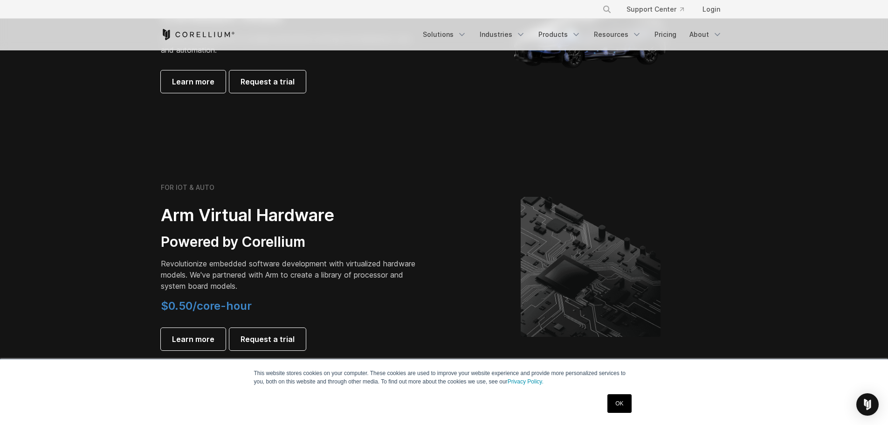 This screenshot has height=425, width=888. I want to click on a: Pricing, so click(666, 35).